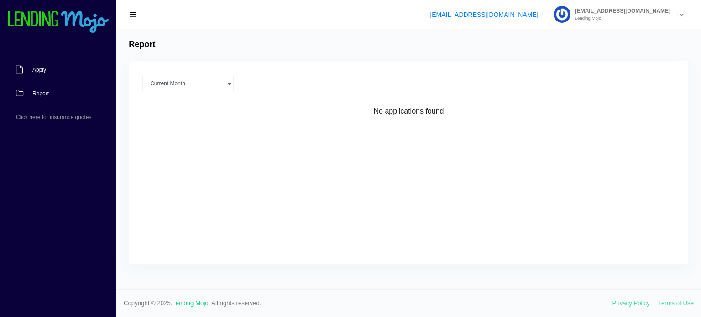 This screenshot has height=317, width=701. Describe the element at coordinates (368, 304) in the screenshot. I see `span: Copyright © 2025. . All rights reserved.` at that location.